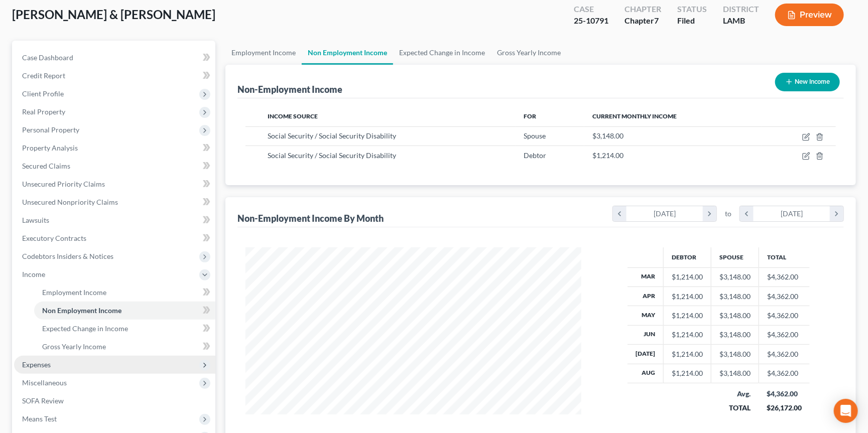  I want to click on a: Property Analysis, so click(115, 148).